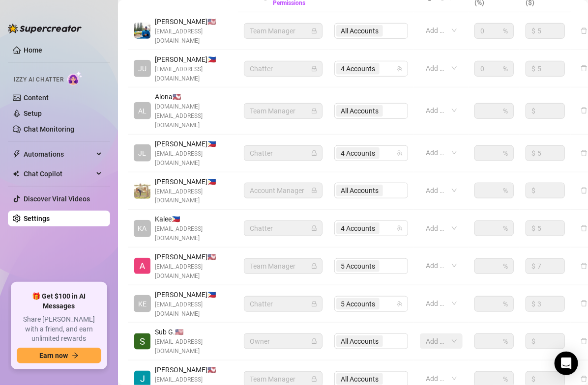 The height and width of the screenshot is (385, 588). What do you see at coordinates (53, 355) in the screenshot?
I see `span: Earn now` at bounding box center [53, 355].